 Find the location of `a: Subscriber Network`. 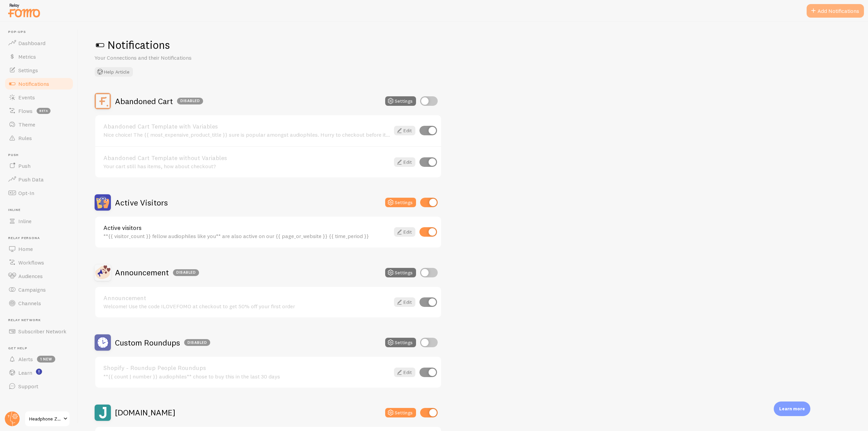

a: Subscriber Network is located at coordinates (39, 331).